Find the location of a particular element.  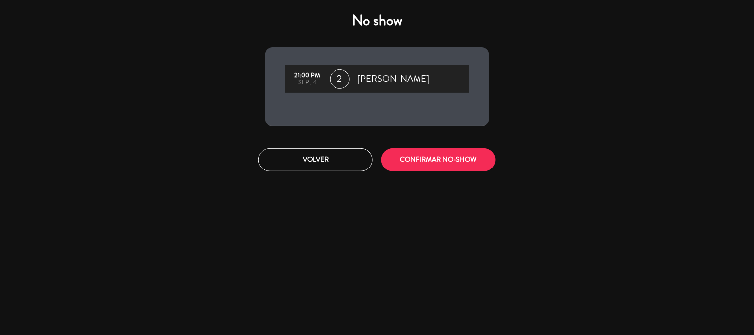

button: CONFIRMAR NO-SHOW is located at coordinates (438, 160).